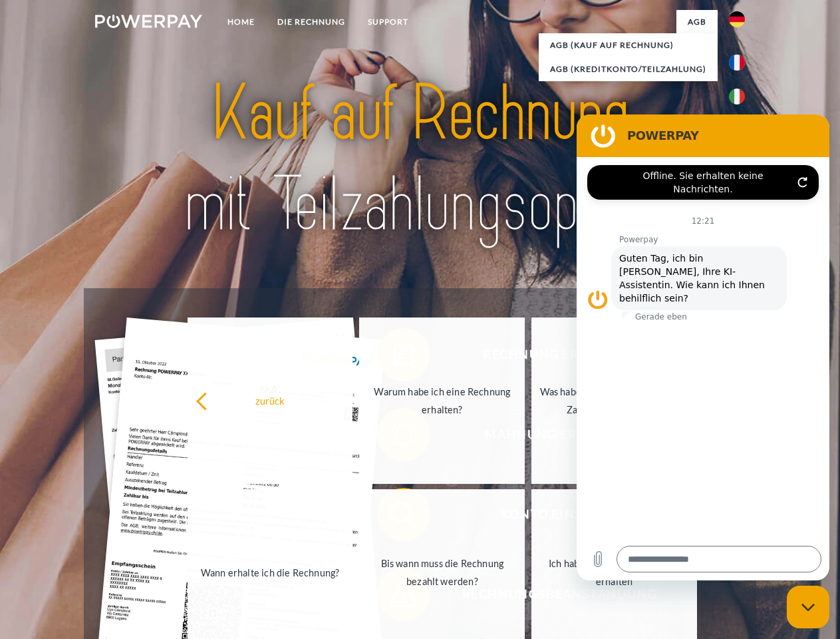 The width and height of the screenshot is (840, 639). Describe the element at coordinates (149, 22) in the screenshot. I see `img: logo-powerpay-white.svg` at that location.